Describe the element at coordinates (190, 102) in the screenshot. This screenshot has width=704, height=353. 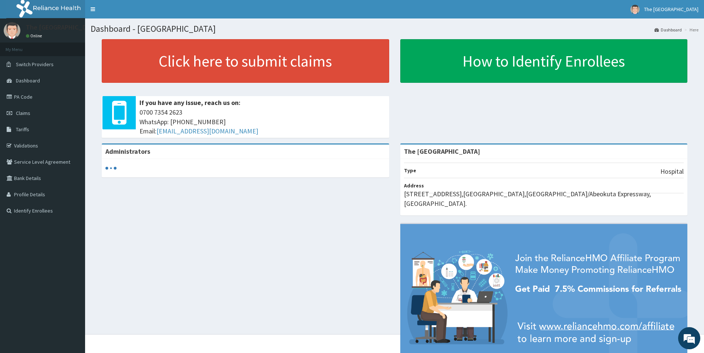
I see `b: If you have any issue, reach us on:` at that location.